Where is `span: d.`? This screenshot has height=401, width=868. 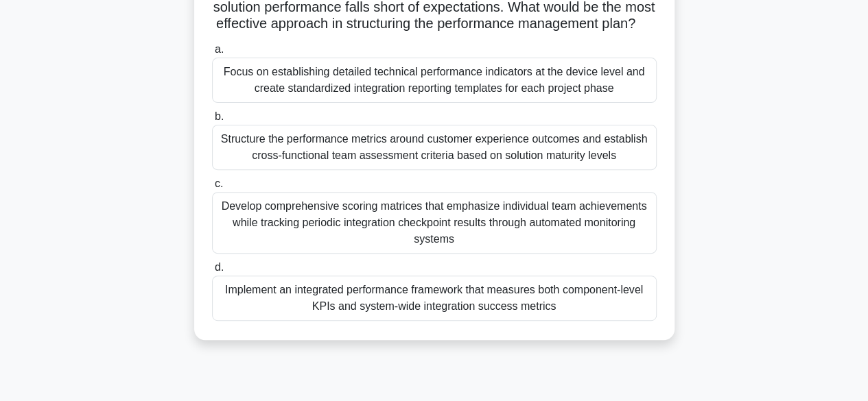 span: d. is located at coordinates (219, 266).